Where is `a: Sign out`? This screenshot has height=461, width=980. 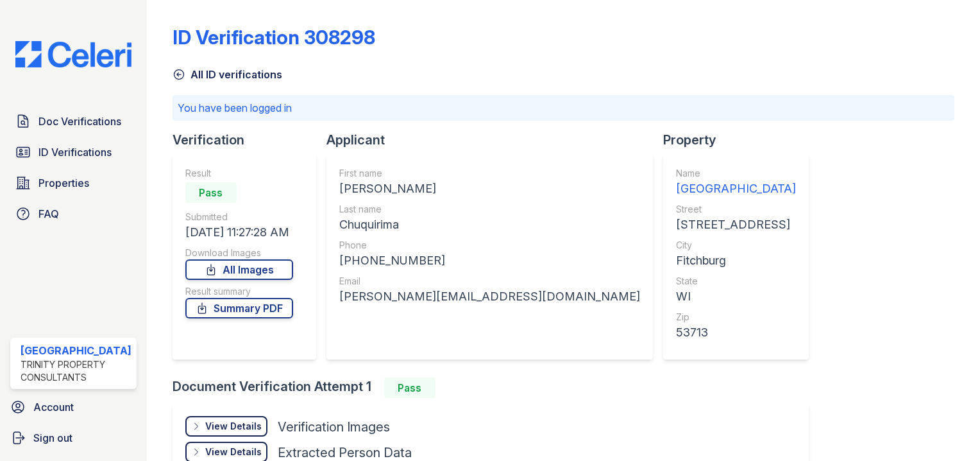 a: Sign out is located at coordinates (73, 438).